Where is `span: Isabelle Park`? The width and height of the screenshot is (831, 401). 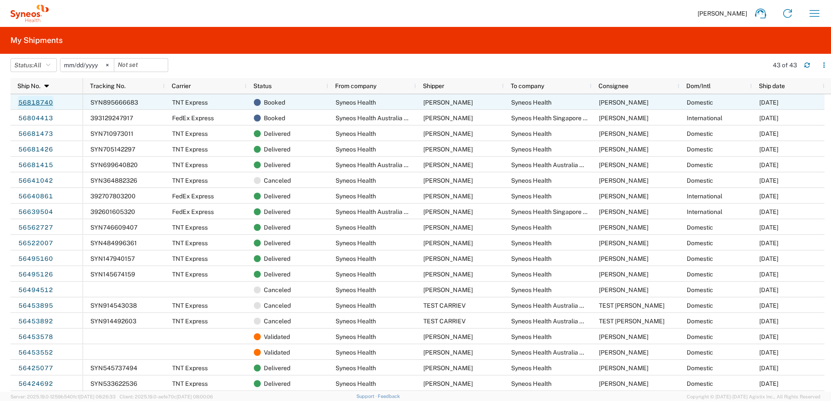 span: Isabelle Park is located at coordinates (448, 259).